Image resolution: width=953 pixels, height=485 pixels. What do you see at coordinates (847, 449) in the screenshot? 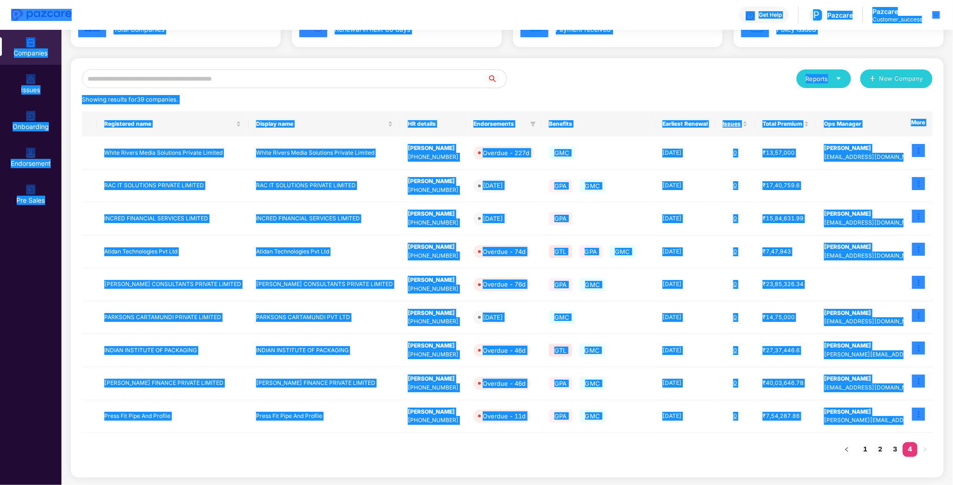
I see `button: left` at bounding box center [847, 449].